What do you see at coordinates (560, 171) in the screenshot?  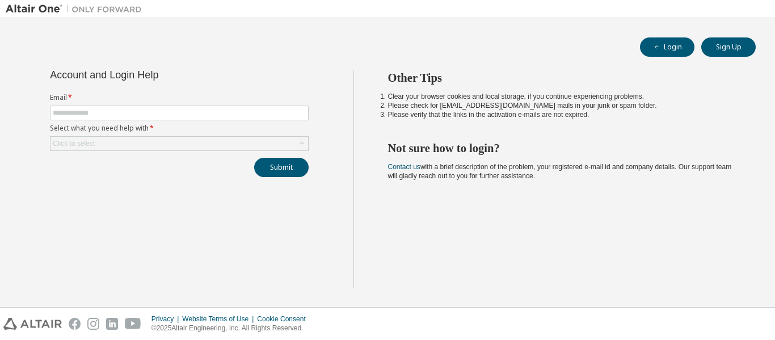 I see `span: with a brief description of the problem, your registered e-mail id and company details. Our suppo...` at bounding box center [560, 171].